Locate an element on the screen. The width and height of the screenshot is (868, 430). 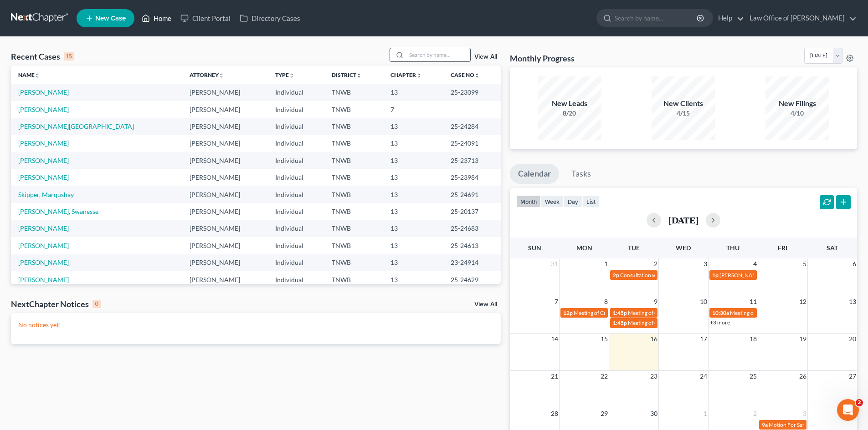
a: Home is located at coordinates (156, 18).